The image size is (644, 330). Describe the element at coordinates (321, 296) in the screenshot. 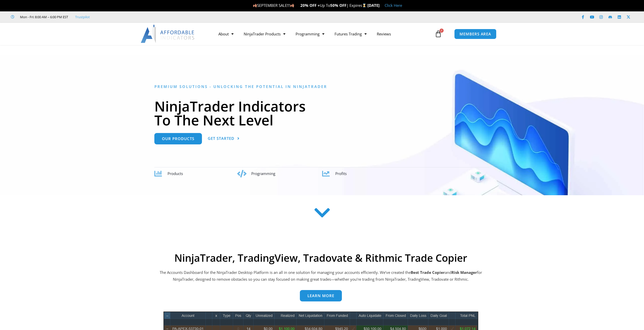

I see `span: Learn more` at that location.